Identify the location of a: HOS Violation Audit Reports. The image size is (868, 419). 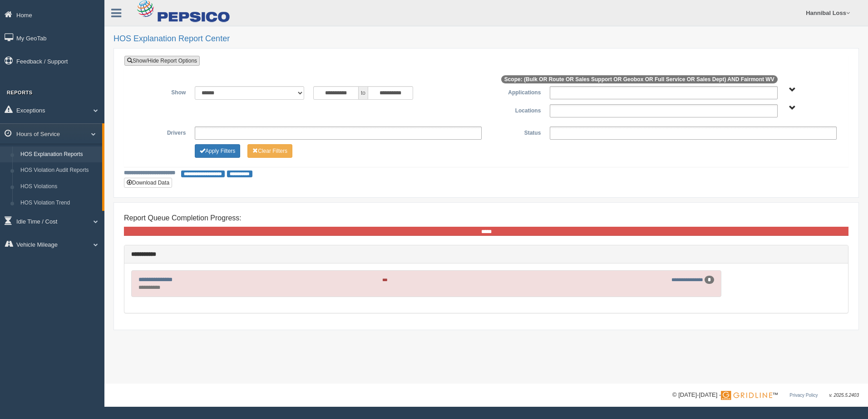
(59, 171).